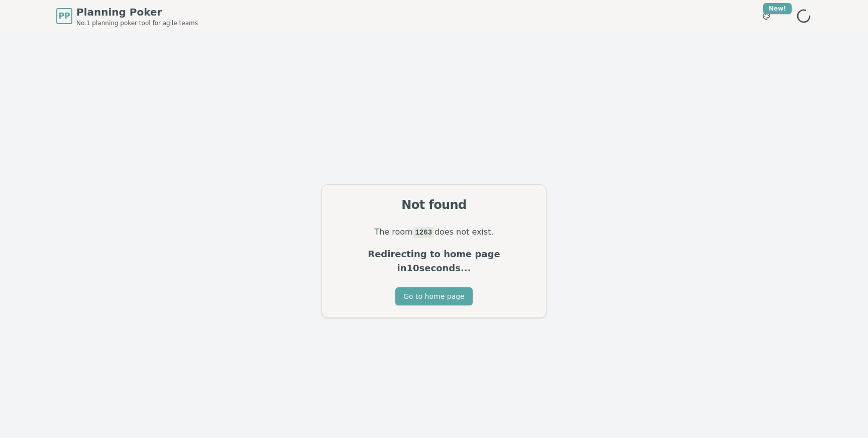 The height and width of the screenshot is (438, 868). Describe the element at coordinates (63, 16) in the screenshot. I see `span: PP` at that location.